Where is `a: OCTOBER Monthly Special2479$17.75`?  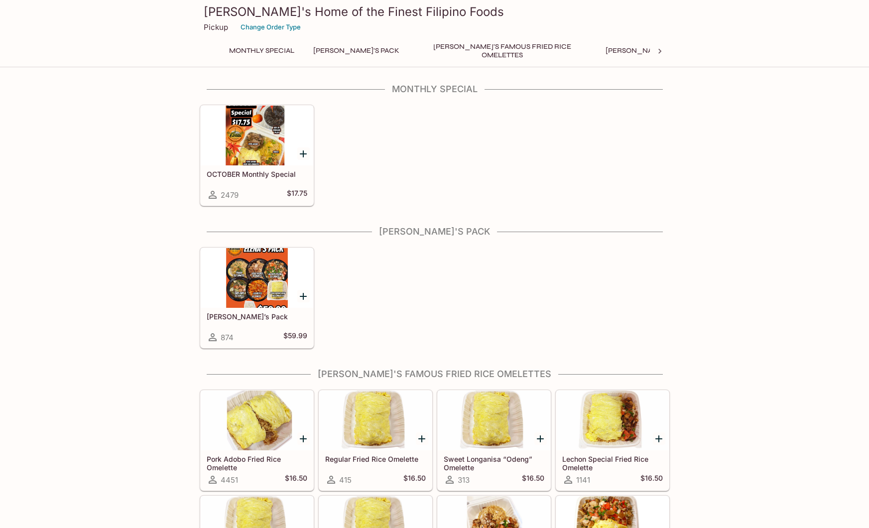 a: OCTOBER Monthly Special2479$17.75 is located at coordinates (257, 155).